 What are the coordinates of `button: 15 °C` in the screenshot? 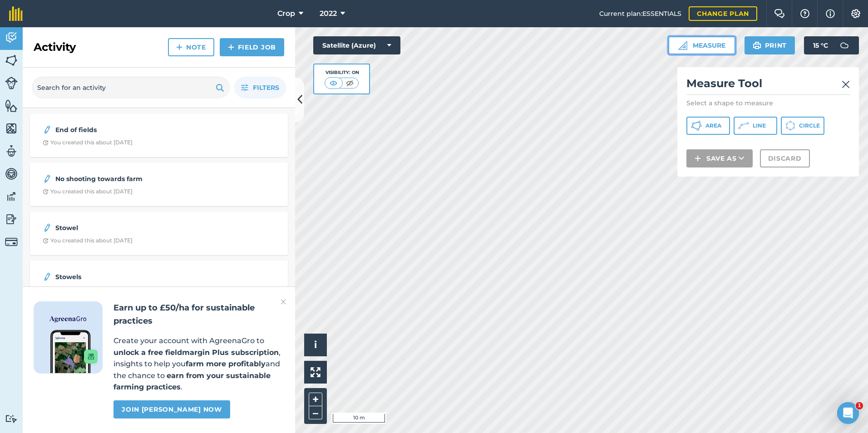 It's located at (831, 45).